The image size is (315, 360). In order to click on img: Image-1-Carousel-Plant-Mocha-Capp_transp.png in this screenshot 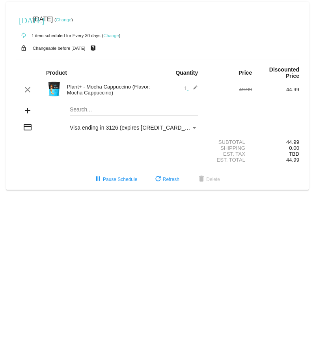, I will do `click(54, 89)`.